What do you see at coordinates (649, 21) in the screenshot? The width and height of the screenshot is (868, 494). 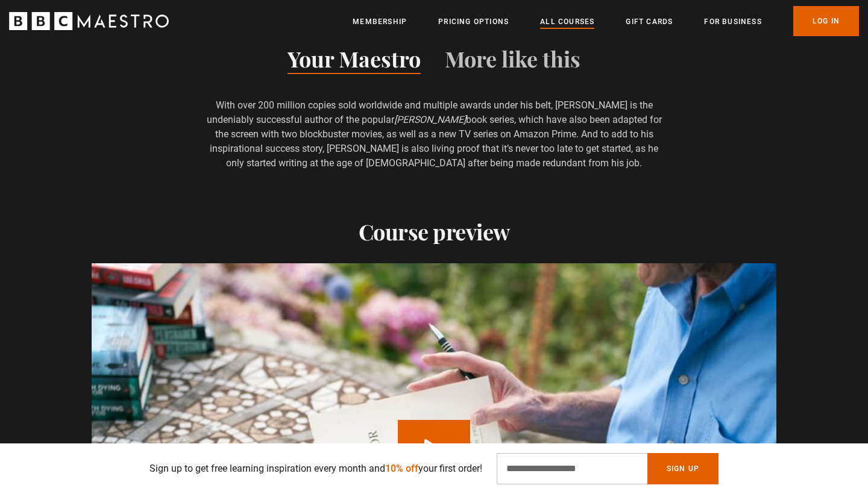 I see `a: Gift Cards` at bounding box center [649, 21].